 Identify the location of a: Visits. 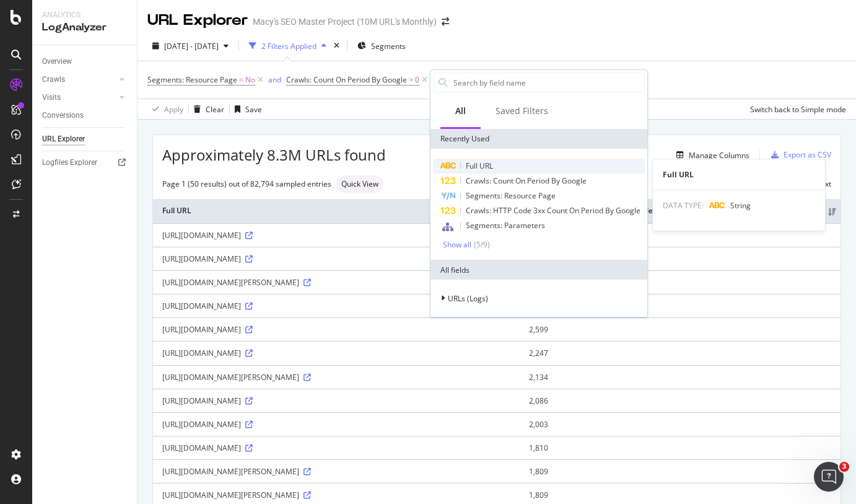
(79, 97).